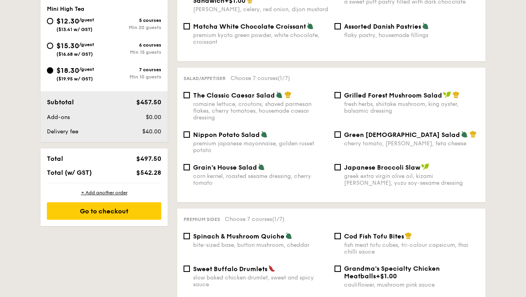  Describe the element at coordinates (187, 95) in the screenshot. I see `input: The Classic Caesar Saladromaine lettuce, croutons, shaved parmesan flakes, cherry tomatoes, house...` at that location.